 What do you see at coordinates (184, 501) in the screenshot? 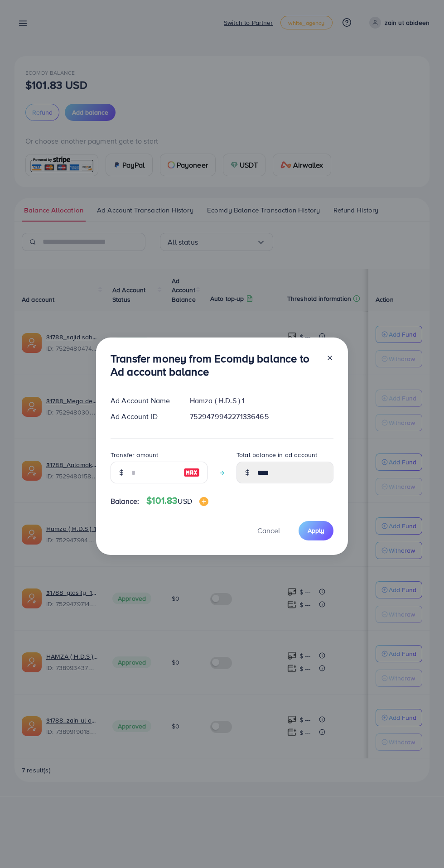
I see `span: USD` at bounding box center [184, 501].